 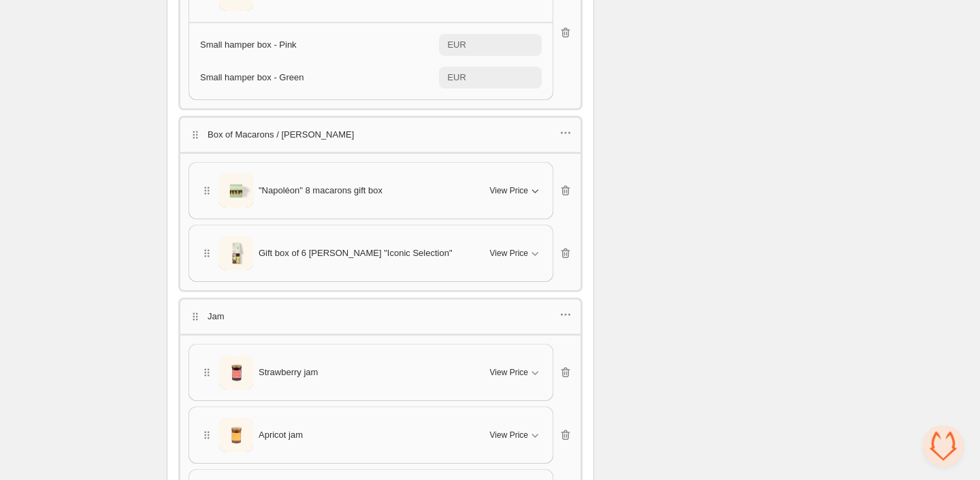 What do you see at coordinates (321, 191) in the screenshot?
I see `span: "Napoléon" 8 macarons gift box` at bounding box center [321, 191].